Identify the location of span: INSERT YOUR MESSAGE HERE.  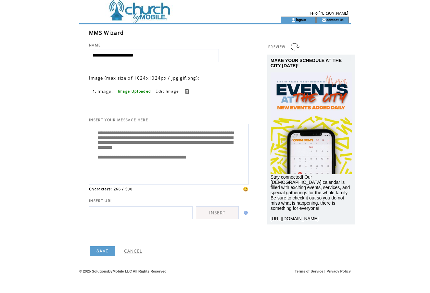
(119, 120).